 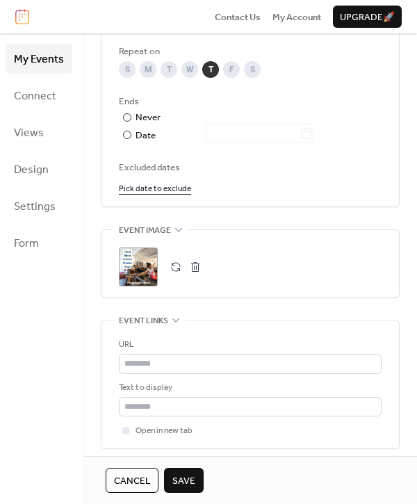 I want to click on span: Pick date to exclude, so click(x=155, y=189).